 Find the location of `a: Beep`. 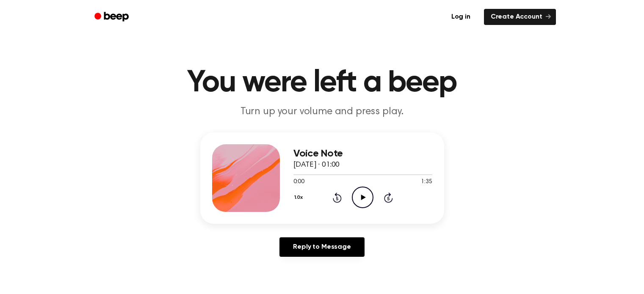

a: Beep is located at coordinates (112, 17).